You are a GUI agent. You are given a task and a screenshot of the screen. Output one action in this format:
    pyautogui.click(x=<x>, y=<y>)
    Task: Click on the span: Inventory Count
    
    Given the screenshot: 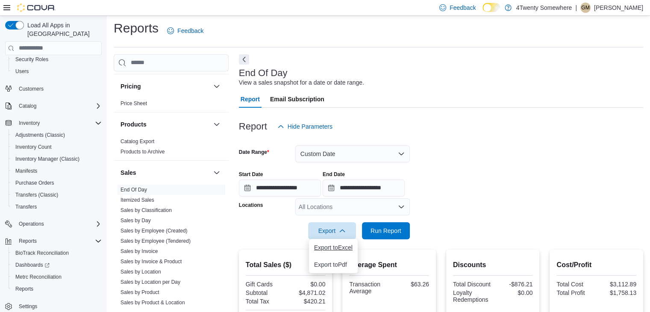 What is the action you would take?
    pyautogui.click(x=57, y=147)
    